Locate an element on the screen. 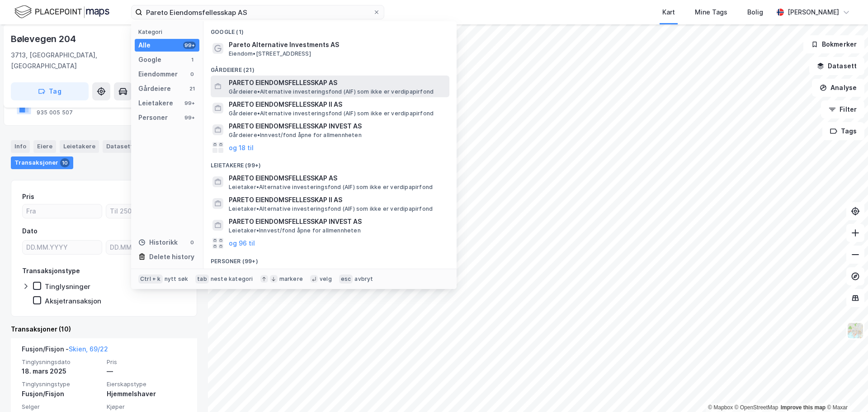 This screenshot has height=412, width=868. div: Ctrl + k is located at coordinates (151, 279).